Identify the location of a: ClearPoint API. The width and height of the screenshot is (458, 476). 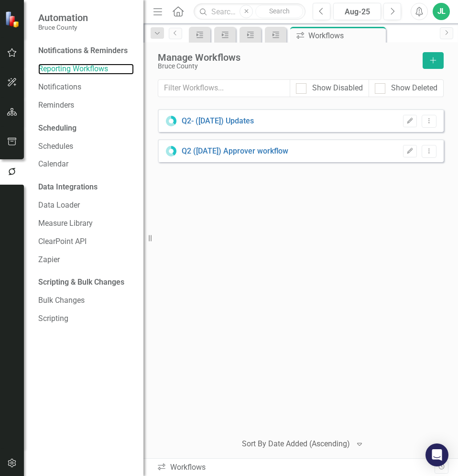
(86, 242).